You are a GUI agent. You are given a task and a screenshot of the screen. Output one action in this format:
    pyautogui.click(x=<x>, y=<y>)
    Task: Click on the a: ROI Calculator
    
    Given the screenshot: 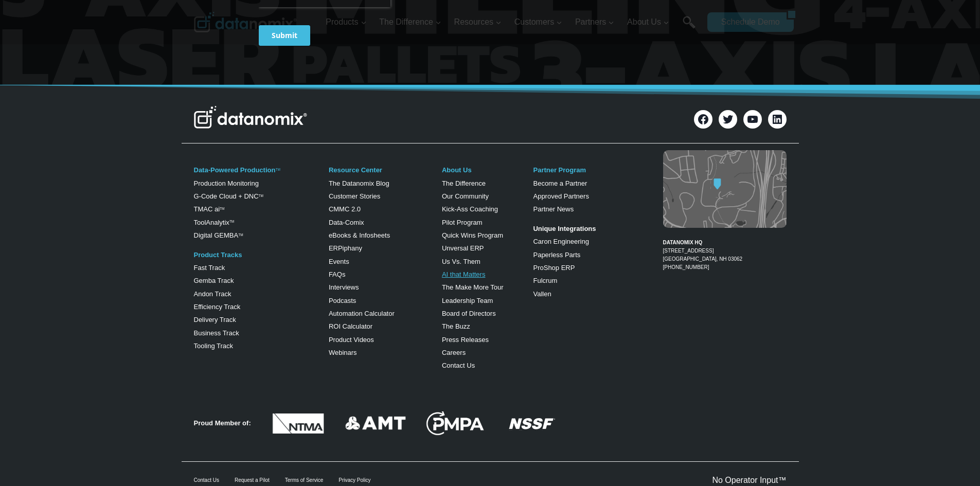 What is the action you would take?
    pyautogui.click(x=351, y=326)
    